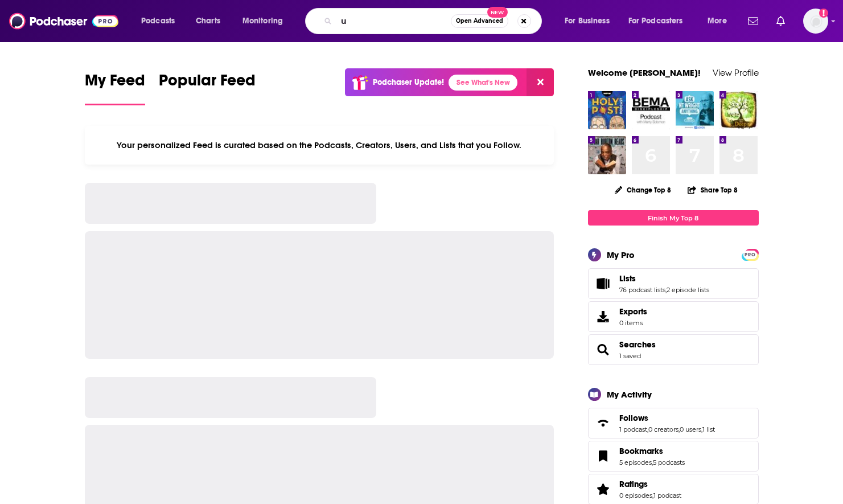 The image size is (843, 504). I want to click on svg: Add a profile image, so click(824, 13).